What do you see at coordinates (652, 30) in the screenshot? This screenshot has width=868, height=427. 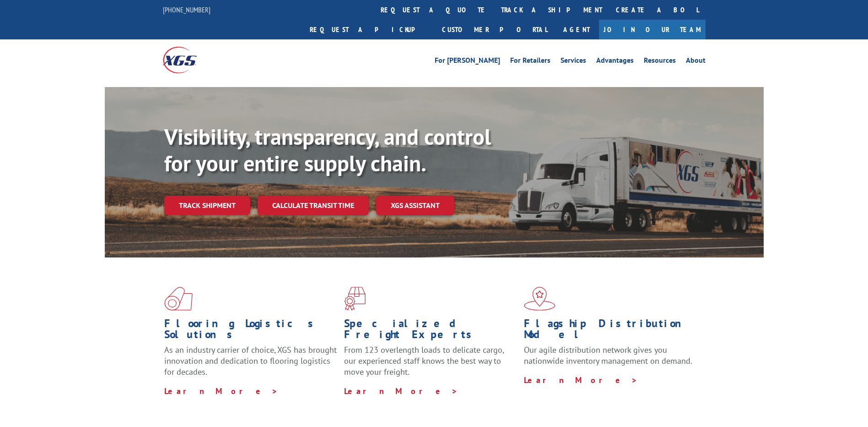 I see `a: Join Our Team` at bounding box center [652, 30].